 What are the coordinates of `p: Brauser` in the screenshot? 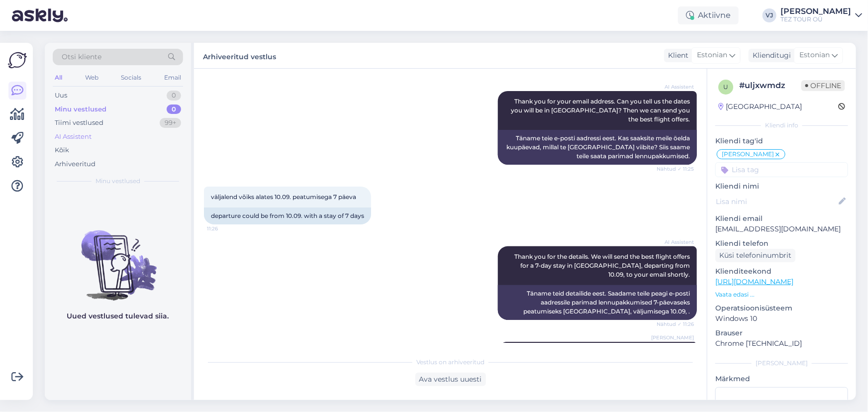 It's located at (782, 333).